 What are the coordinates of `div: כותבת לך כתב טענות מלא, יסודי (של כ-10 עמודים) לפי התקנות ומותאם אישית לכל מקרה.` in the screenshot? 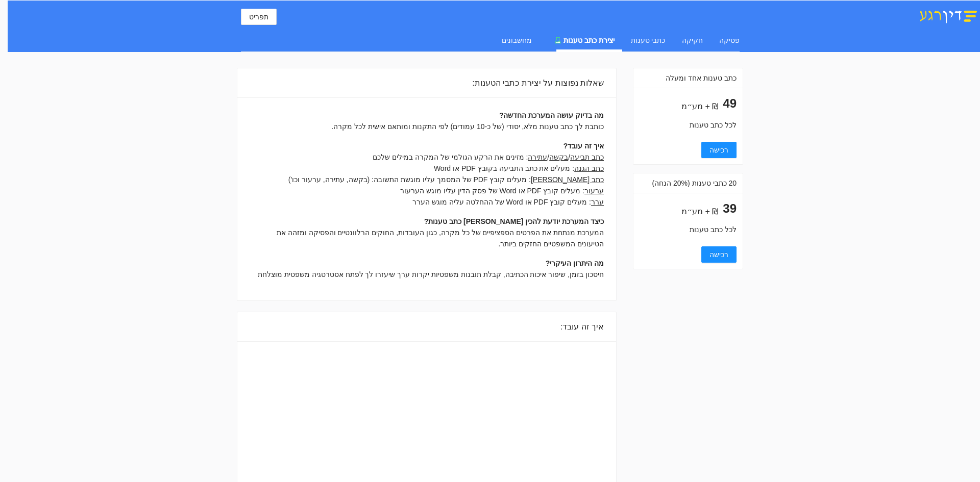 It's located at (426, 126).